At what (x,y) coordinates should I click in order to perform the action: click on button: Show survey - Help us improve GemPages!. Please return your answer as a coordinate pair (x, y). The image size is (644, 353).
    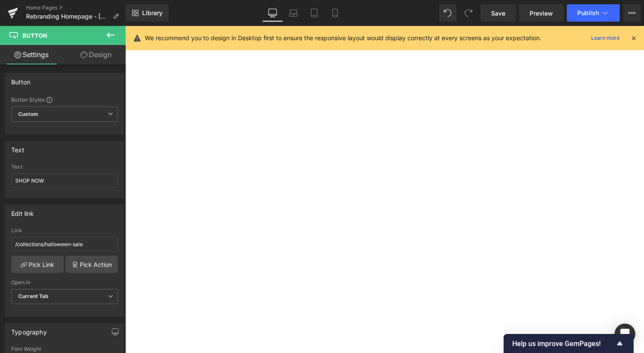
    Looking at the image, I should click on (569, 344).